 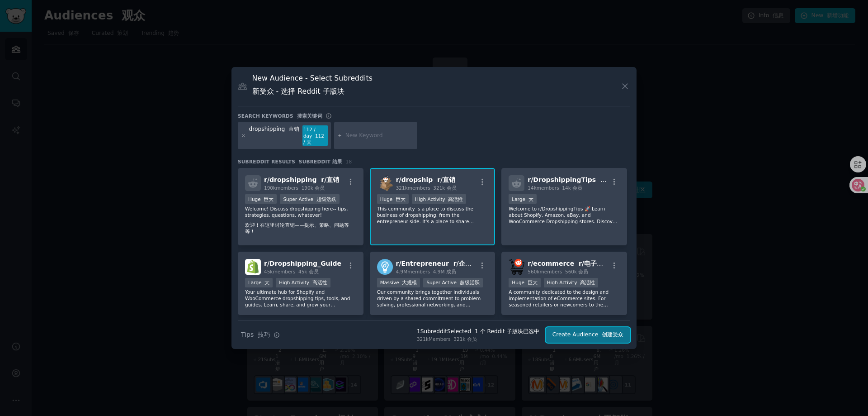 What do you see at coordinates (558, 271) in the screenshot?
I see `span: 560k members` at bounding box center [558, 271].